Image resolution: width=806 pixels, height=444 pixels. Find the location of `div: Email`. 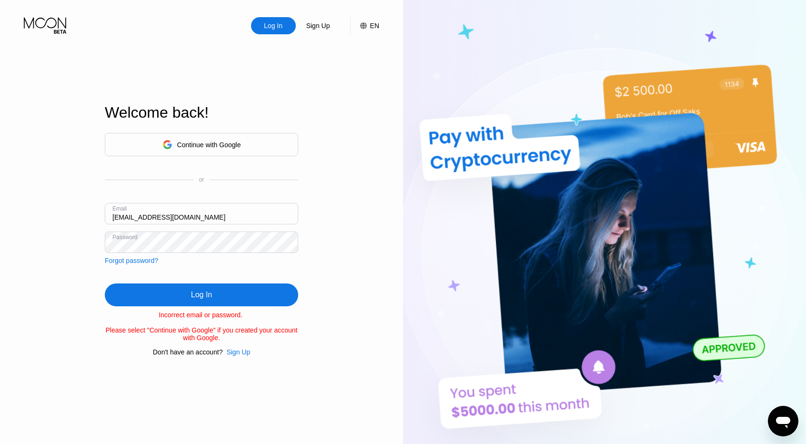

div: Email is located at coordinates (120, 209).